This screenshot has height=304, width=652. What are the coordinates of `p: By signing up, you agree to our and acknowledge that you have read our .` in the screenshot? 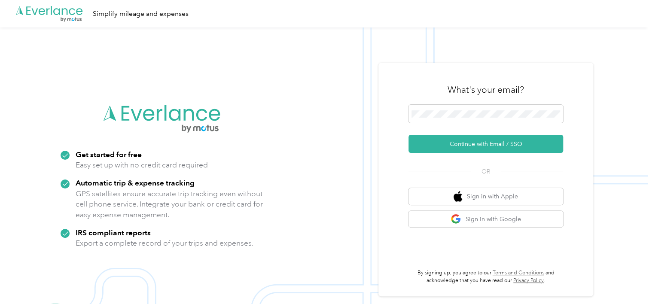 It's located at (486, 277).